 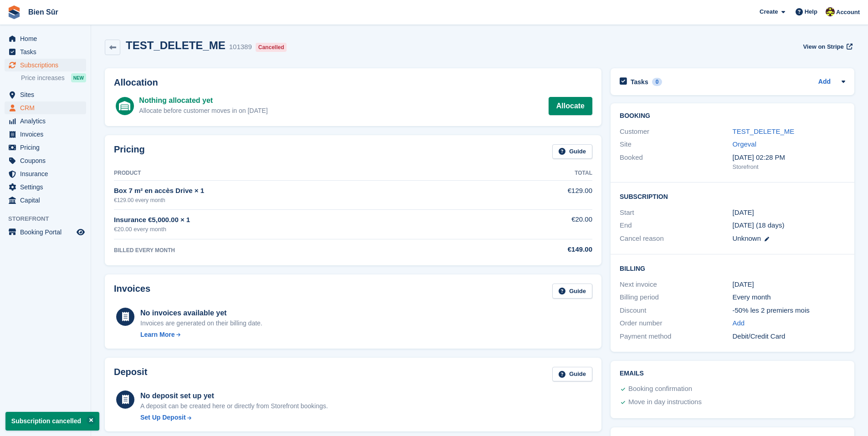 What do you see at coordinates (665, 402) in the screenshot?
I see `div: Move in day instructions` at bounding box center [665, 402].